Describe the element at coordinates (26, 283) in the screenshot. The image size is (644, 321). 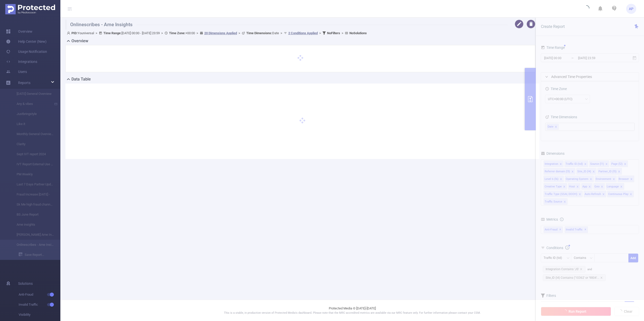
I see `span: Solutions` at that location.